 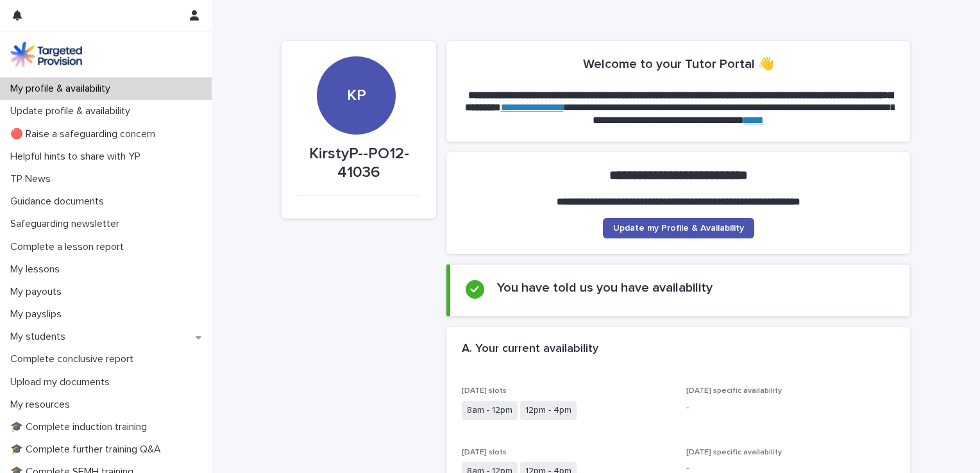 What do you see at coordinates (678, 228) in the screenshot?
I see `span: Update my Profile & Availability` at bounding box center [678, 228].